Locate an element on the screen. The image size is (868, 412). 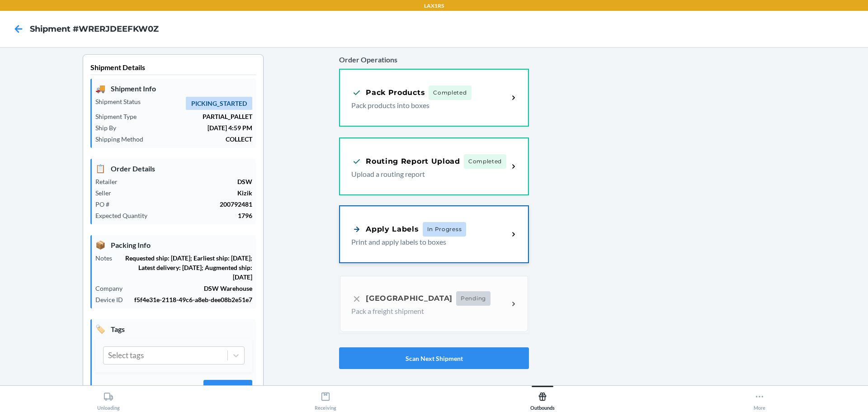
button: Scan Next Shipment is located at coordinates (434, 358).